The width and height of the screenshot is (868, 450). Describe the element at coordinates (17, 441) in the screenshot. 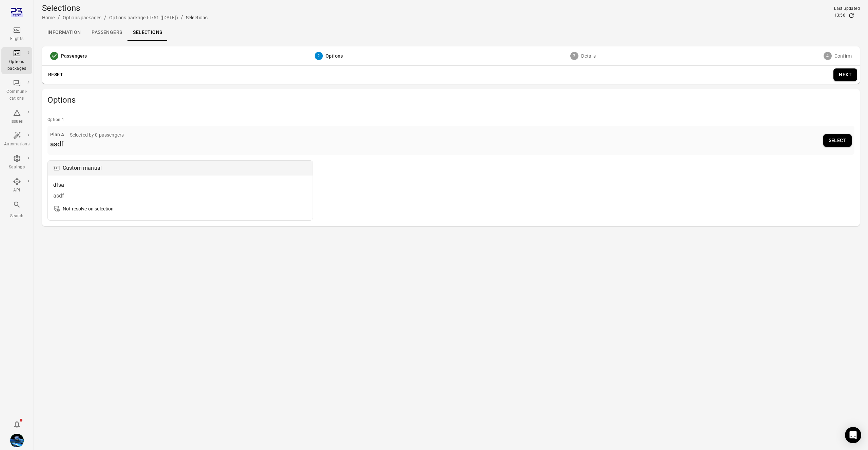

I see `button: Daníel Benediktsson` at that location.